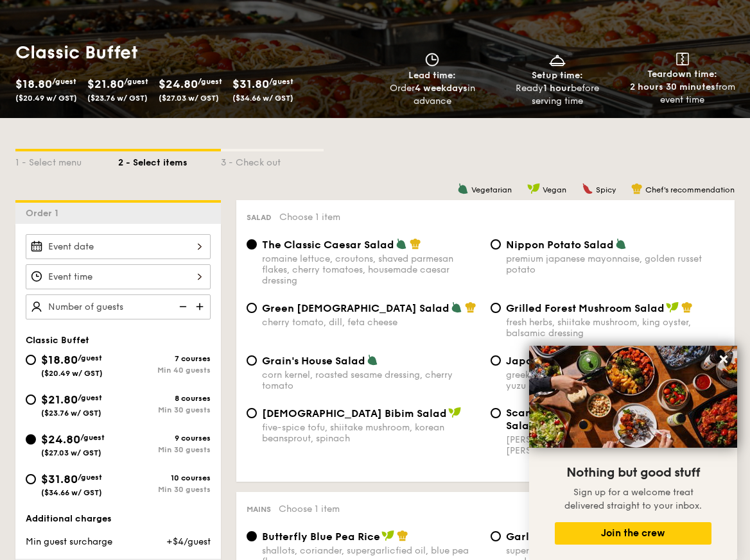 Image resolution: width=750 pixels, height=560 pixels. What do you see at coordinates (201, 307) in the screenshot?
I see `img: icon-add.58712e84.svg` at bounding box center [201, 307].